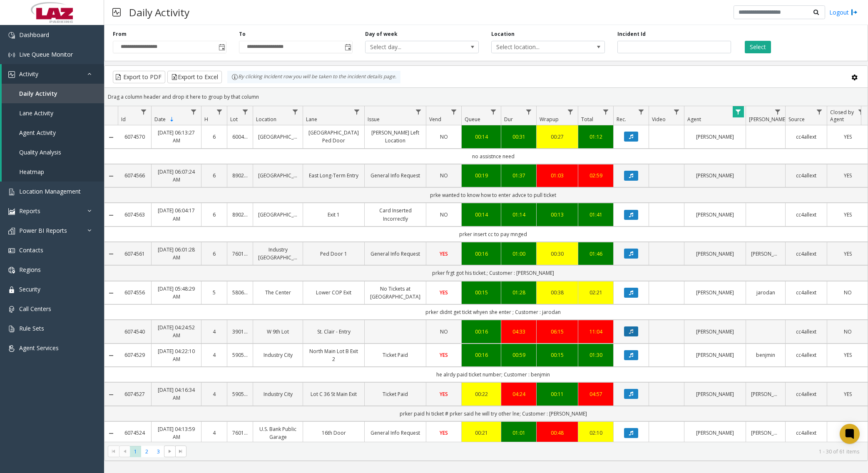  I want to click on span: Lane Activity, so click(36, 113).